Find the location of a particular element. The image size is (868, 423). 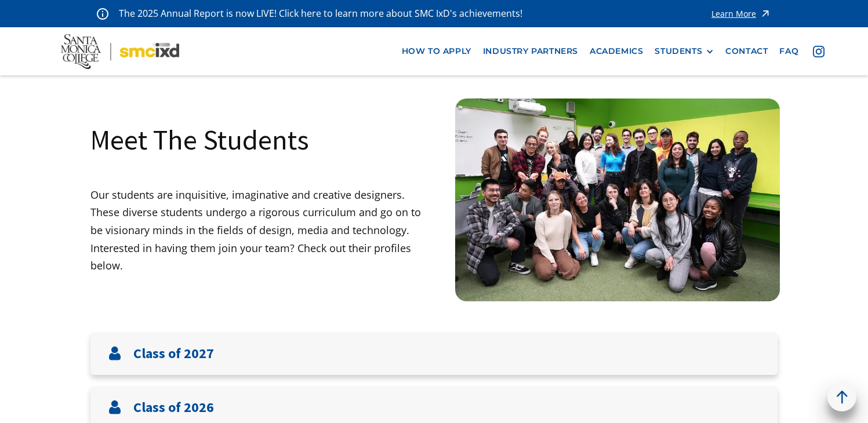

a: contact is located at coordinates (746, 51).